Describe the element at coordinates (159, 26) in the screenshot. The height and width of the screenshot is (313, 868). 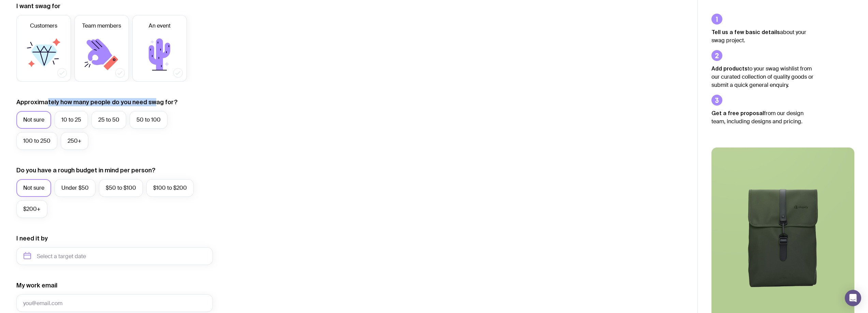
I see `span: An event` at that location.